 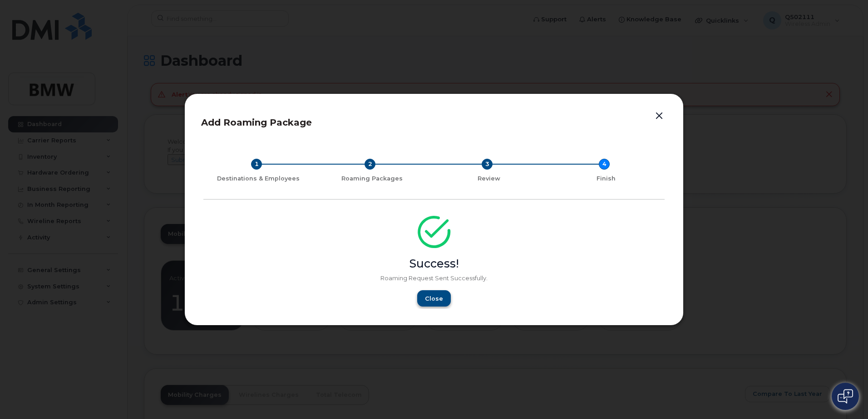 I want to click on div: Success!, so click(x=434, y=264).